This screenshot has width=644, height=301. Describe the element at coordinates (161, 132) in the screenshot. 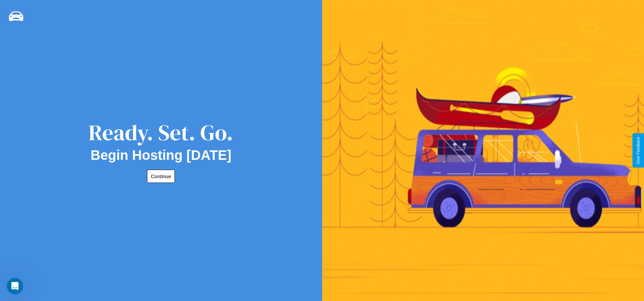

I see `div: Ready. Set. Go.` at that location.